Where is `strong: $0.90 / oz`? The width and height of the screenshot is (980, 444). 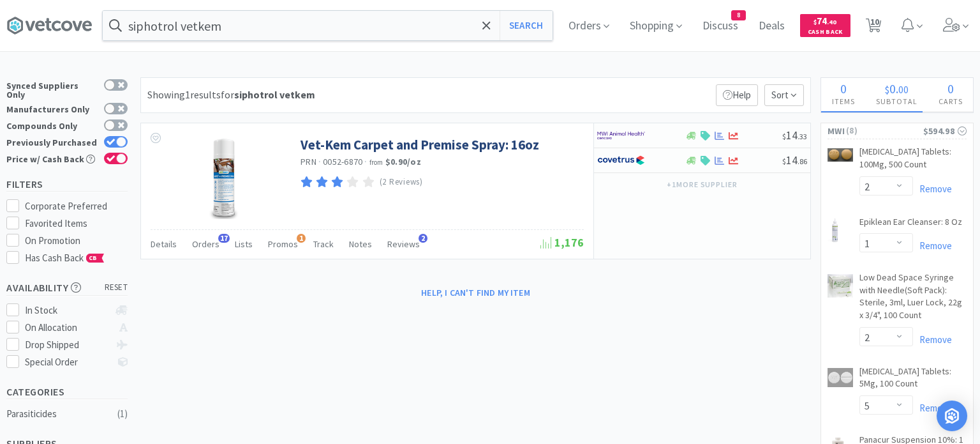
strong: $0.90 / oz is located at coordinates (403, 162).